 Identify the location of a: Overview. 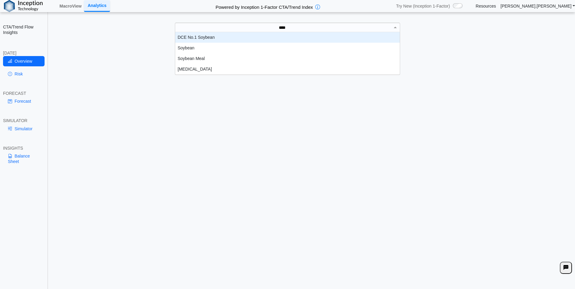
(24, 61).